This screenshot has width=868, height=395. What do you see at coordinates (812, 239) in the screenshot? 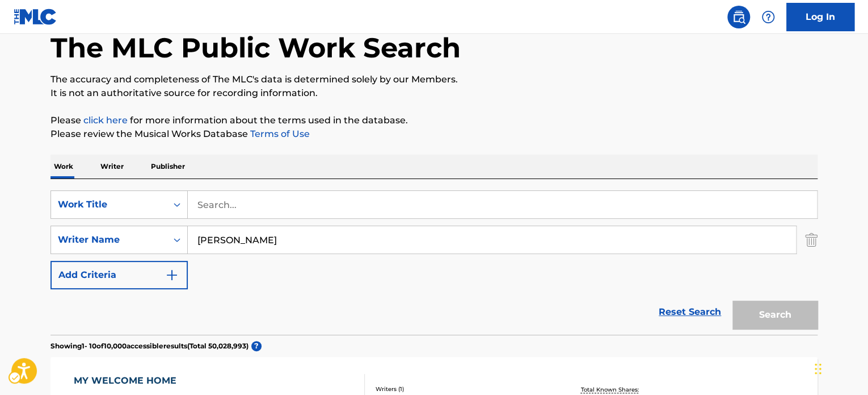
I see `img: Delete Criterion` at bounding box center [812, 239].